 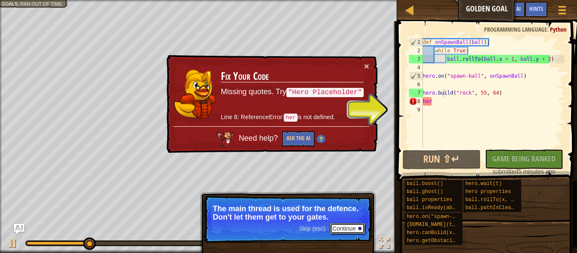 I want to click on span: hero properties, so click(x=488, y=192).